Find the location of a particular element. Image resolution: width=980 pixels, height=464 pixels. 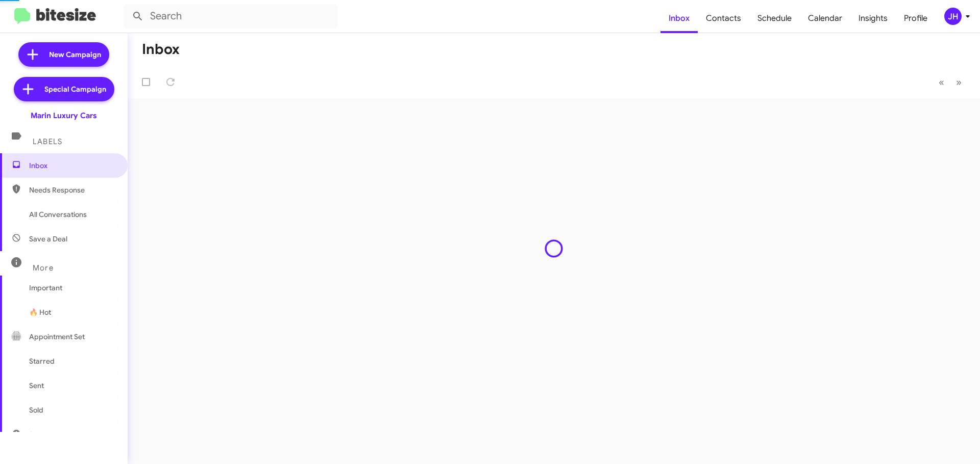

span: Special Campaign is located at coordinates (75, 89).